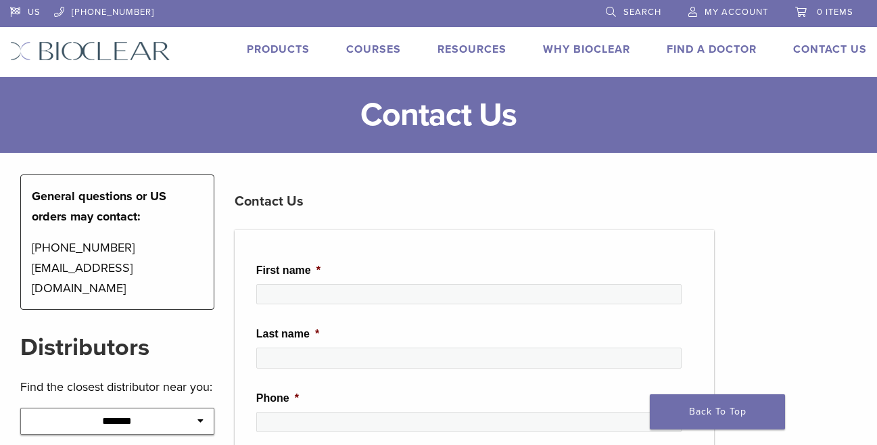 Image resolution: width=877 pixels, height=445 pixels. Describe the element at coordinates (277, 398) in the screenshot. I see `label: Phone` at that location.